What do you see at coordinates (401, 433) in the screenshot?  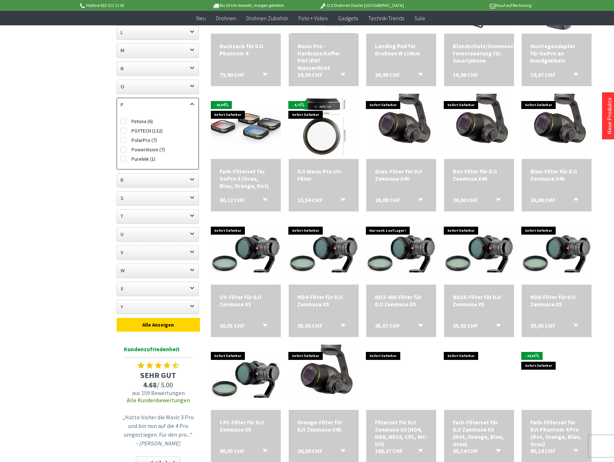 I see `div: Filterset für DJI Zenmuse X3 (ND4, ND8, ND16, CPL, MC-UV)` at bounding box center [401, 433].